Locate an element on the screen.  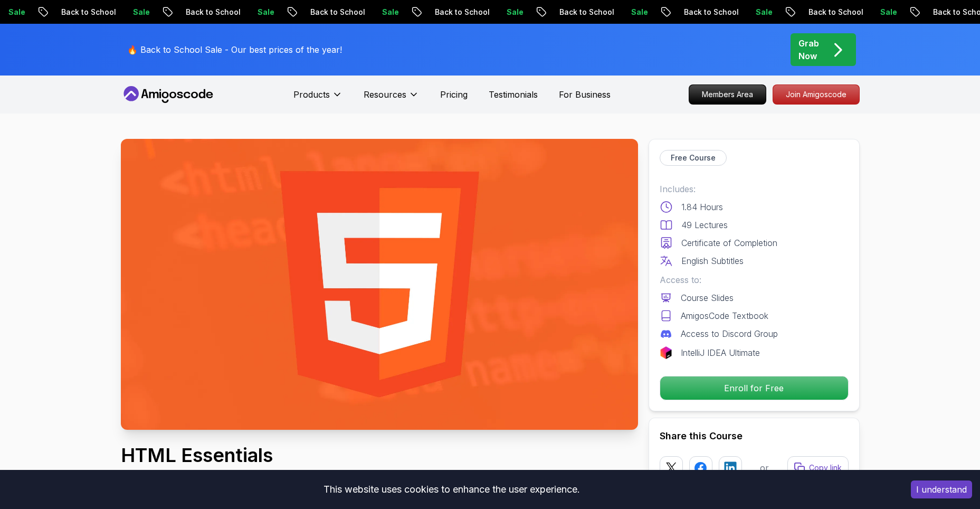
p: Products is located at coordinates (311, 95).